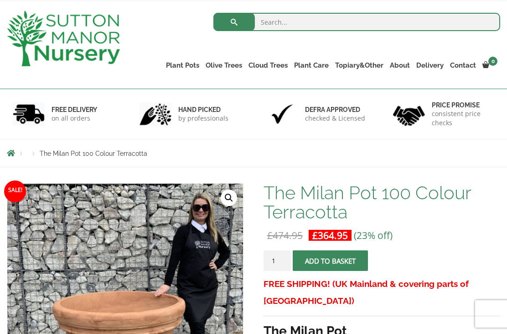 The image size is (507, 334). What do you see at coordinates (29, 114) in the screenshot?
I see `img: 1.jpg` at bounding box center [29, 114].